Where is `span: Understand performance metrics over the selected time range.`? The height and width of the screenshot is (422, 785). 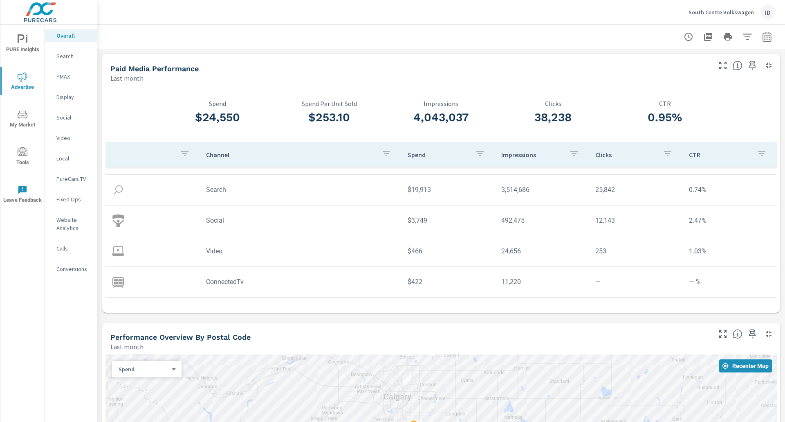
span: Understand performance metrics over the selected time range. is located at coordinates (738, 65).